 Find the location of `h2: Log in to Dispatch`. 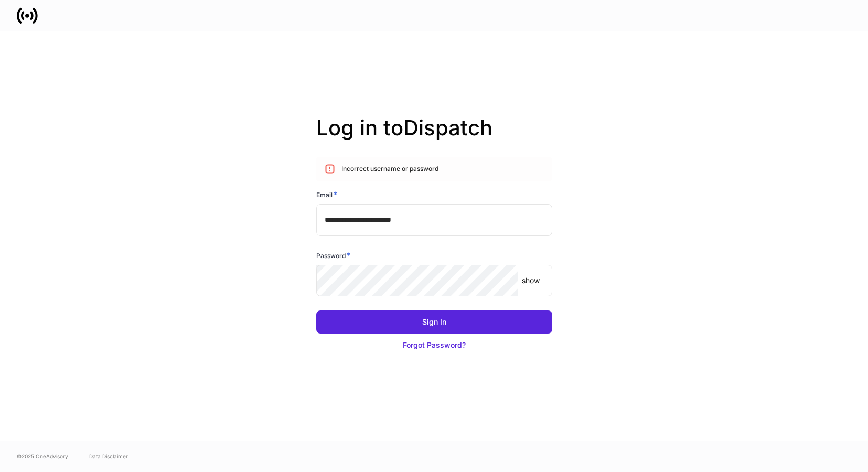

h2: Log in to Dispatch is located at coordinates (434, 136).